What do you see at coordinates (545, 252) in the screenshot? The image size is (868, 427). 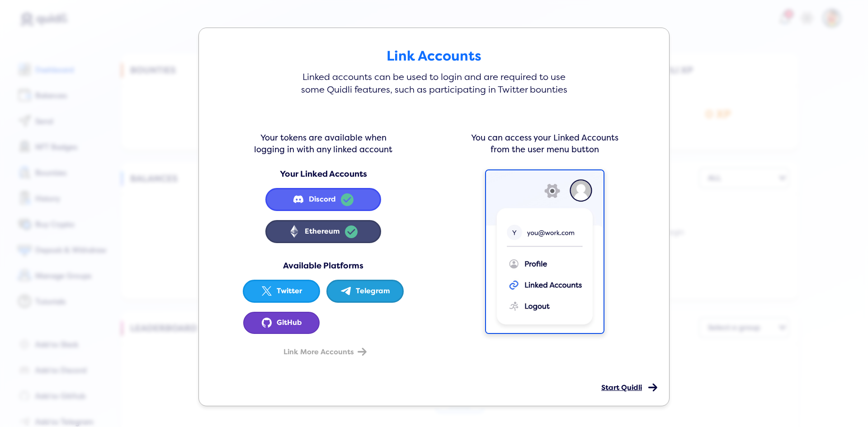 I see `img: linked account` at bounding box center [545, 252].